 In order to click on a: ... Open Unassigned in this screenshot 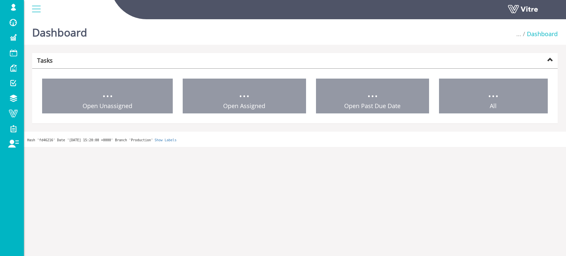, I will do `click(107, 96)`.